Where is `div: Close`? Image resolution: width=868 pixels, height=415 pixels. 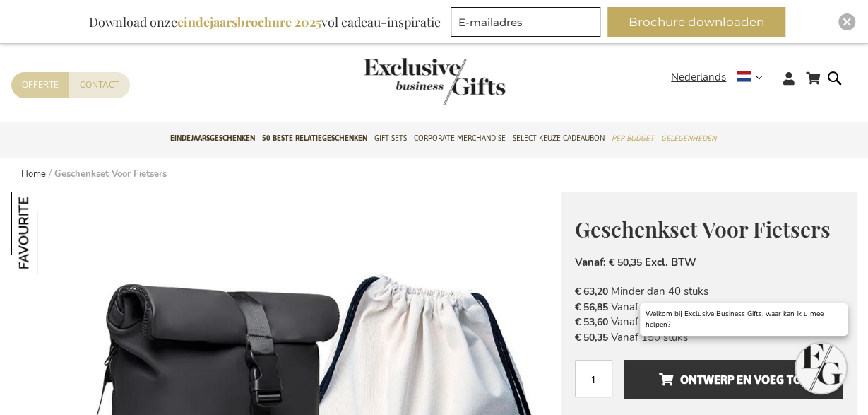 div: Close is located at coordinates (847, 21).